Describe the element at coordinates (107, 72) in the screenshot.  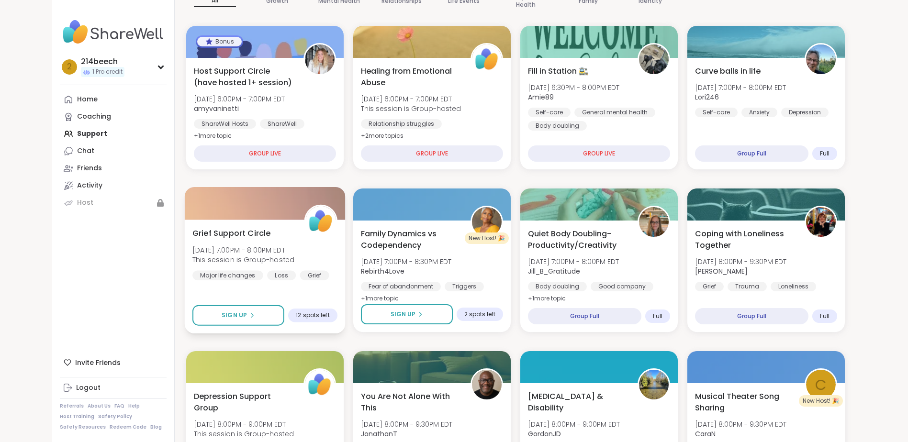
I see `span: 1 Pro credit` at that location.